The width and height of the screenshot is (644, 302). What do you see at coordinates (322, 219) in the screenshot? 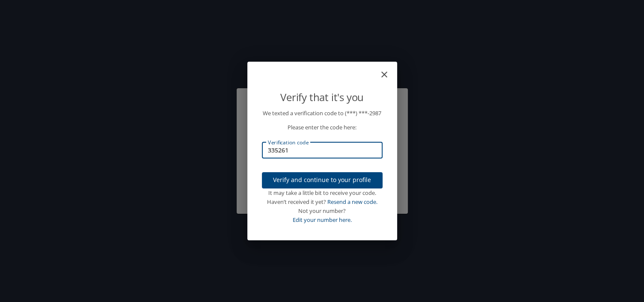
I see `a: Edit your number here.` at bounding box center [322, 219].